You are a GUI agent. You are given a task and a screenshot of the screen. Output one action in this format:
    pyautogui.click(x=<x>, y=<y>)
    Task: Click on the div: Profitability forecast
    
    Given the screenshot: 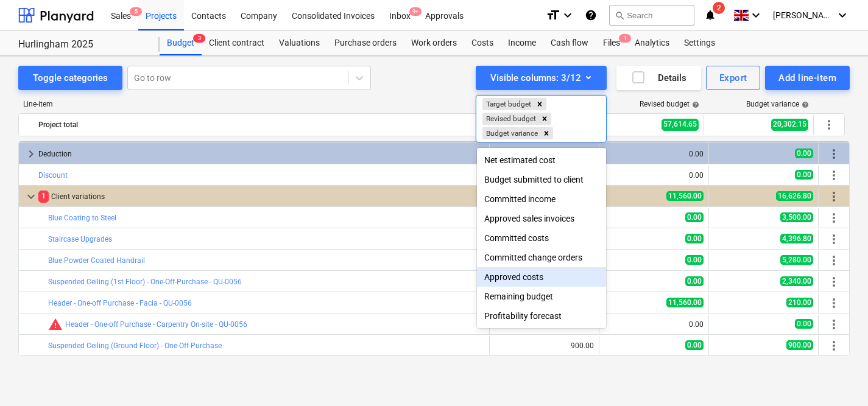 What is the action you would take?
    pyautogui.click(x=542, y=317)
    